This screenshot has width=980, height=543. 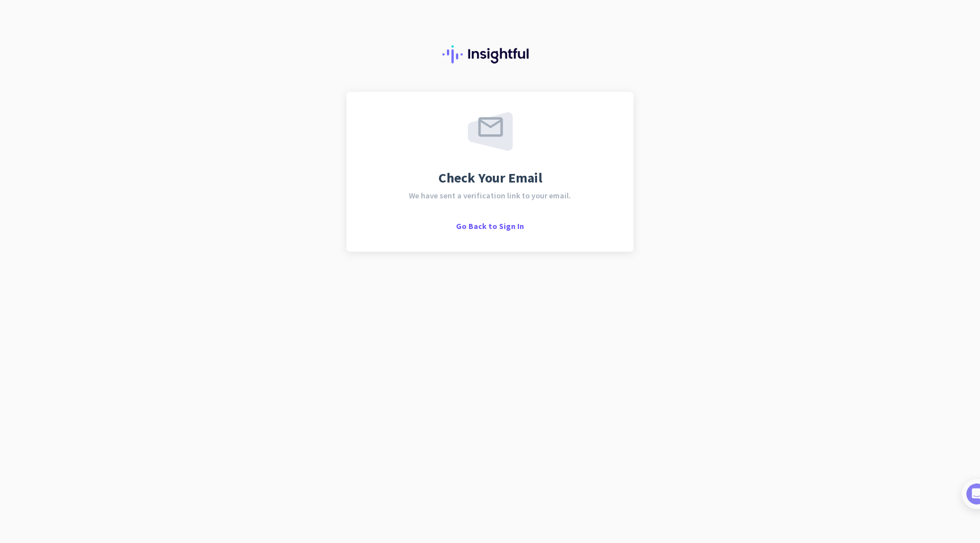 I want to click on img: Insightful, so click(x=490, y=54).